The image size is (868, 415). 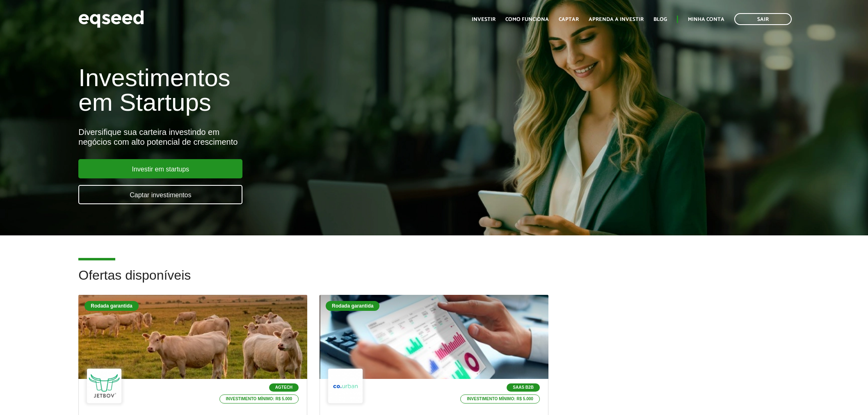 I want to click on p: Agtech, so click(x=284, y=388).